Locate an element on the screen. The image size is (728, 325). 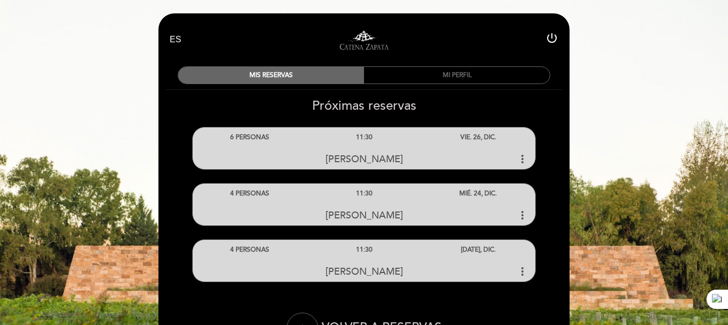
div: MIÉ. 24, DIC. is located at coordinates (478, 193).